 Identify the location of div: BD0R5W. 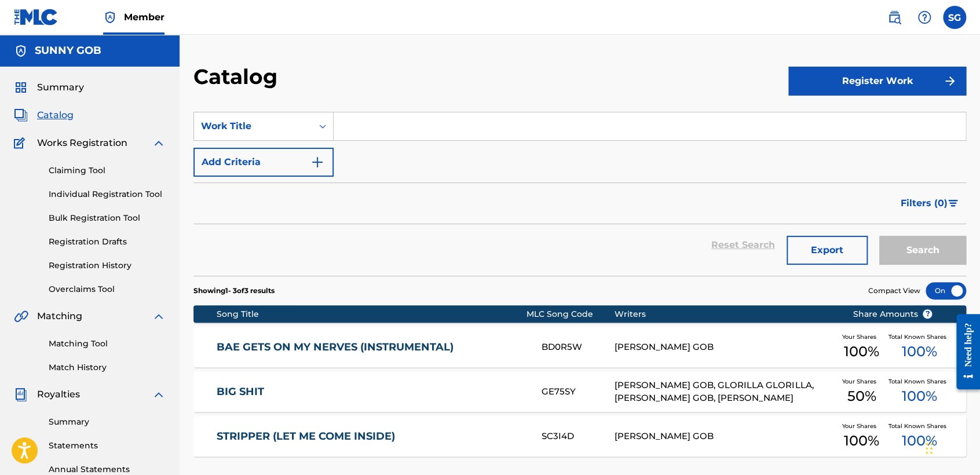
(578, 347).